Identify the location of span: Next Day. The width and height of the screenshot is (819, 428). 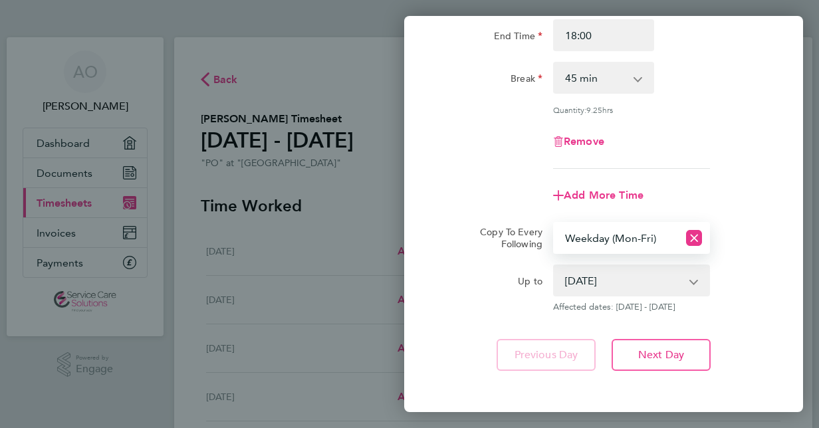
(661, 355).